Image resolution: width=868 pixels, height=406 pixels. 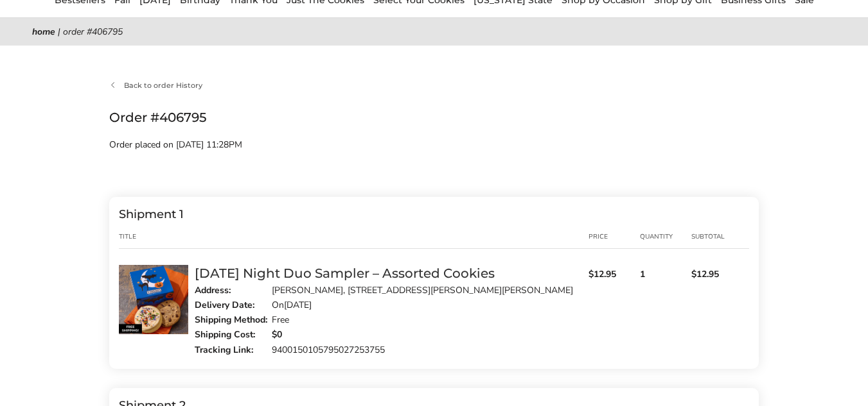 I want to click on div: Free, so click(x=280, y=320).